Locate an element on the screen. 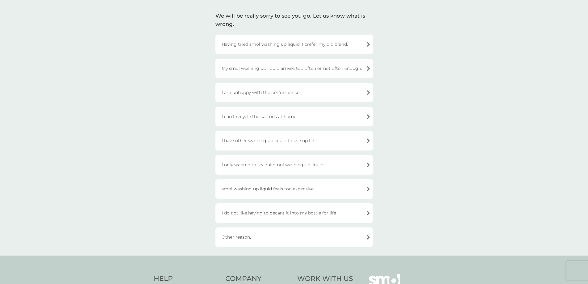 The height and width of the screenshot is (284, 588). h4: Work With Us is located at coordinates (325, 279).